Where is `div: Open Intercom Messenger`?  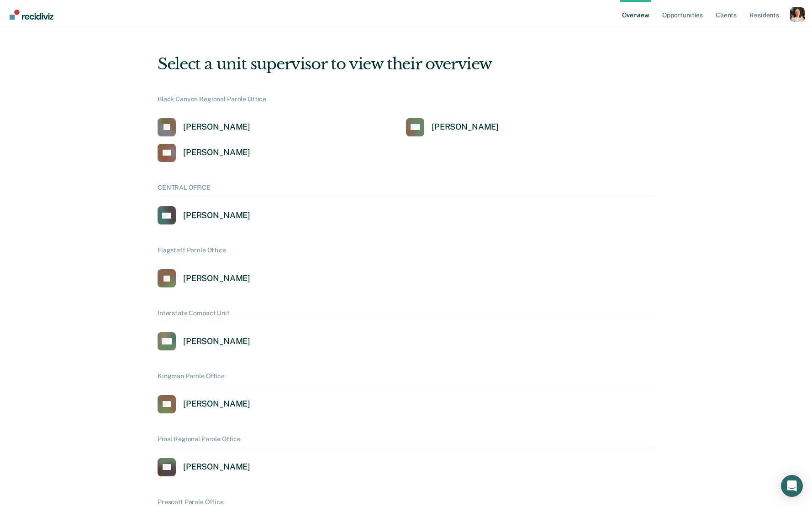 div: Open Intercom Messenger is located at coordinates (792, 486).